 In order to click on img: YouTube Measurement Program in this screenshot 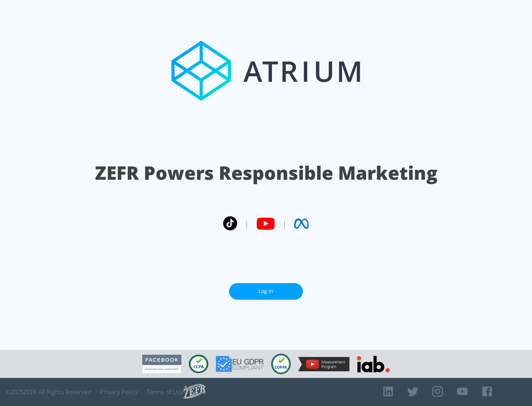, I will do `click(324, 364)`.